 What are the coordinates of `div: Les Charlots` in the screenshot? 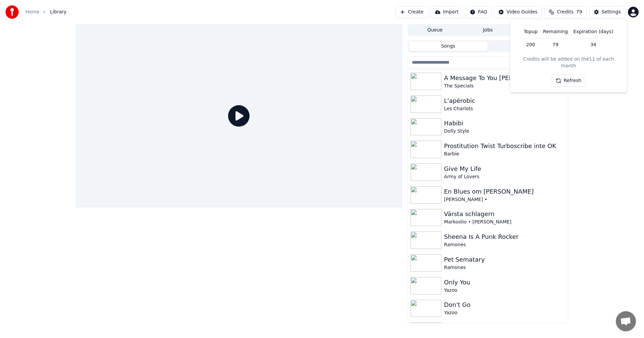 It's located at (504, 109).